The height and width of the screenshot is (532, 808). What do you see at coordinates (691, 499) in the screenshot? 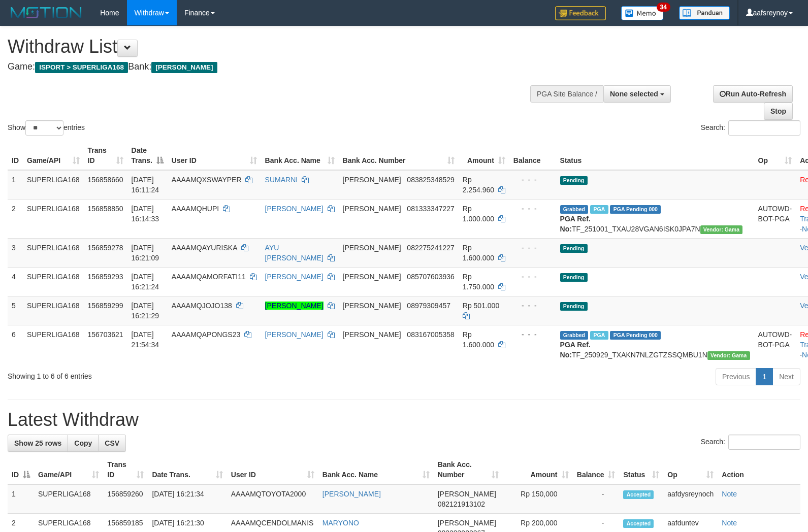
I see `td: aafdysreynoch` at bounding box center [691, 499].